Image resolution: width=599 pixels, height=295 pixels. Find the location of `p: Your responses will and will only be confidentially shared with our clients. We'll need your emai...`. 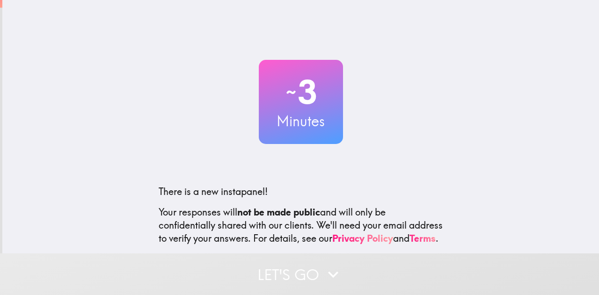

p: Your responses will and will only be confidentially shared with our clients. We'll need your emai... is located at coordinates (301, 225).